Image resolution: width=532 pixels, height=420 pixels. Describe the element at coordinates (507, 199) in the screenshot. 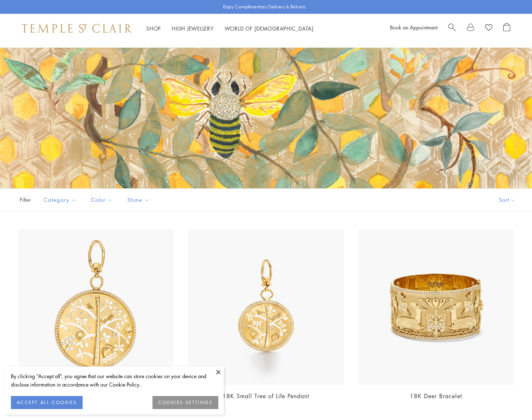

I see `button: Show sort by` at that location.